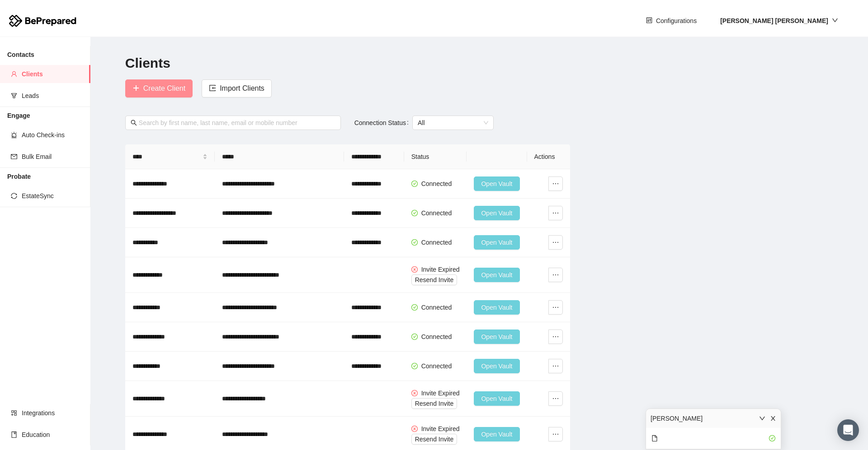 The image size is (868, 450). What do you see at coordinates (52, 196) in the screenshot?
I see `span: EstateSync` at bounding box center [52, 196].